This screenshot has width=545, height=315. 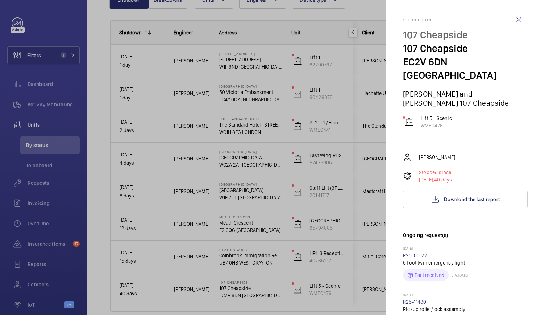 I want to click on a: R25-11480, so click(x=415, y=302).